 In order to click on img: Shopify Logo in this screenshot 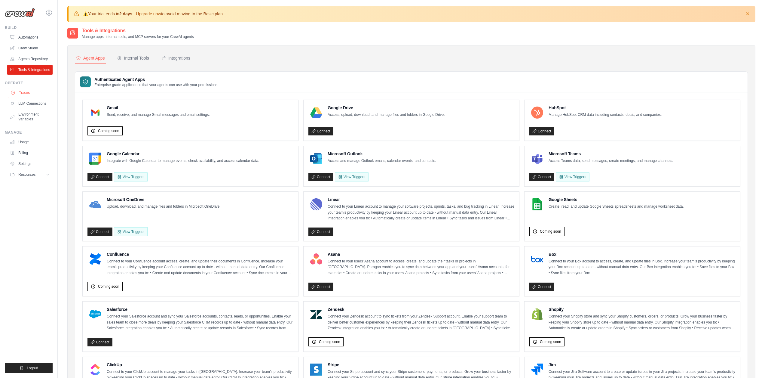, I will do `click(537, 314)`.